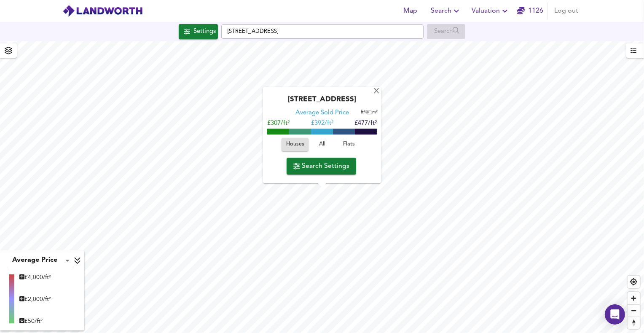 The height and width of the screenshot is (333, 644). Describe the element at coordinates (322, 123) in the screenshot. I see `span: £ 392/ft²` at that location.